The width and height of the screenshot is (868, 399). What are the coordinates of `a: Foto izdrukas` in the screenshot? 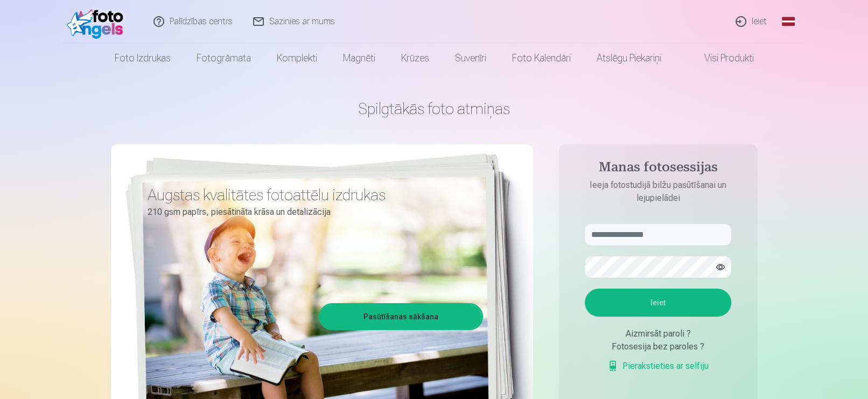 It's located at (143, 58).